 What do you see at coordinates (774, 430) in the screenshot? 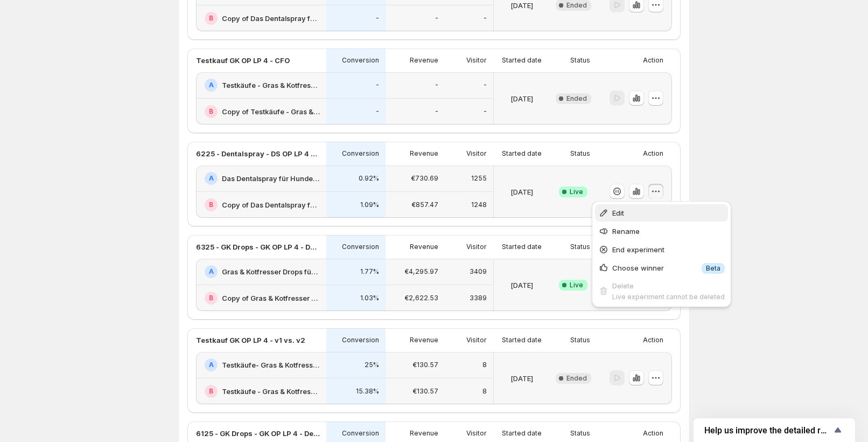
I see `button: Show survey - Help us improve the detailed report for A/B campaigns` at bounding box center [774, 430].